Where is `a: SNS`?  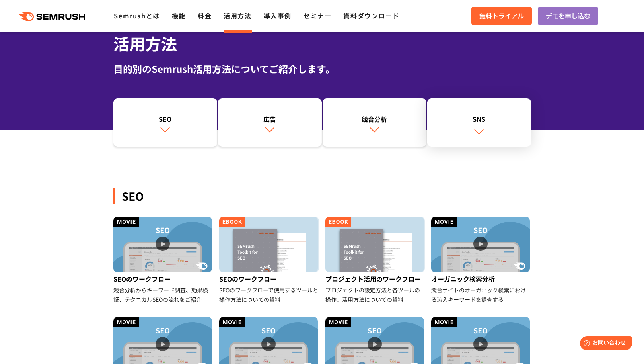
a: SNS is located at coordinates (479, 123).